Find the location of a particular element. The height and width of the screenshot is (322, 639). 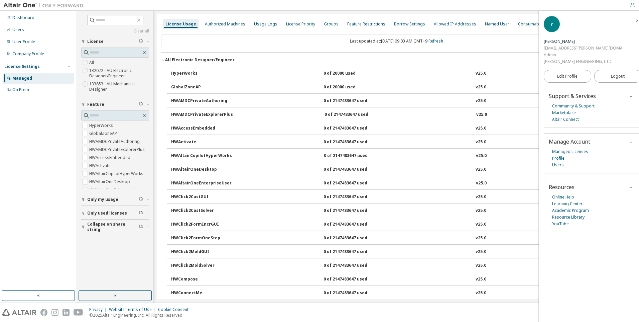

div: HWAltairCopilotHyperWorks is located at coordinates (202, 156).